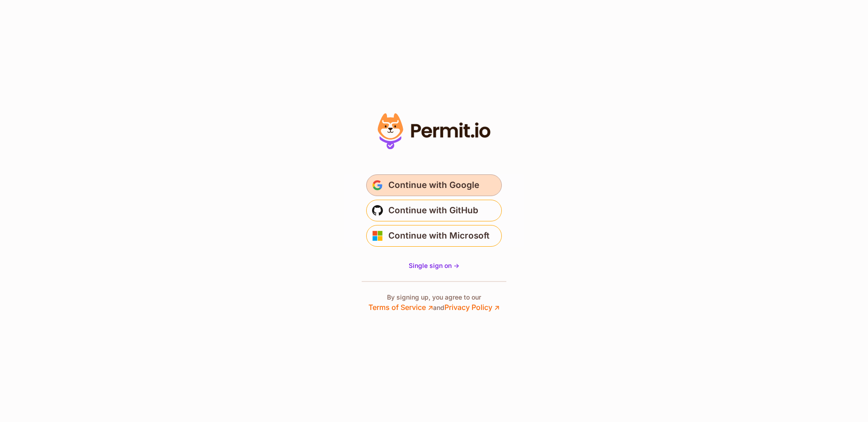 Image resolution: width=868 pixels, height=422 pixels. Describe the element at coordinates (433, 211) in the screenshot. I see `span: Continue with GitHub` at that location.